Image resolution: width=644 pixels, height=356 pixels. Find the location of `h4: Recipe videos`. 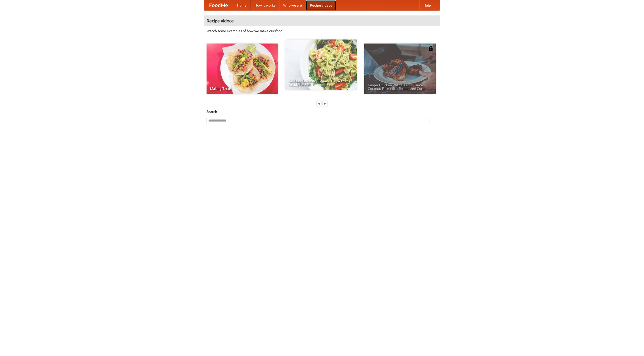

h4: Recipe videos is located at coordinates (322, 21).